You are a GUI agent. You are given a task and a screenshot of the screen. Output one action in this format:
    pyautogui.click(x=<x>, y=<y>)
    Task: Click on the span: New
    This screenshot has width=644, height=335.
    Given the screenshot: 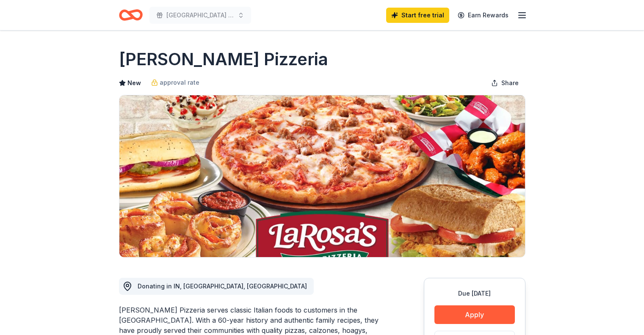 What is the action you would take?
    pyautogui.click(x=134, y=83)
    